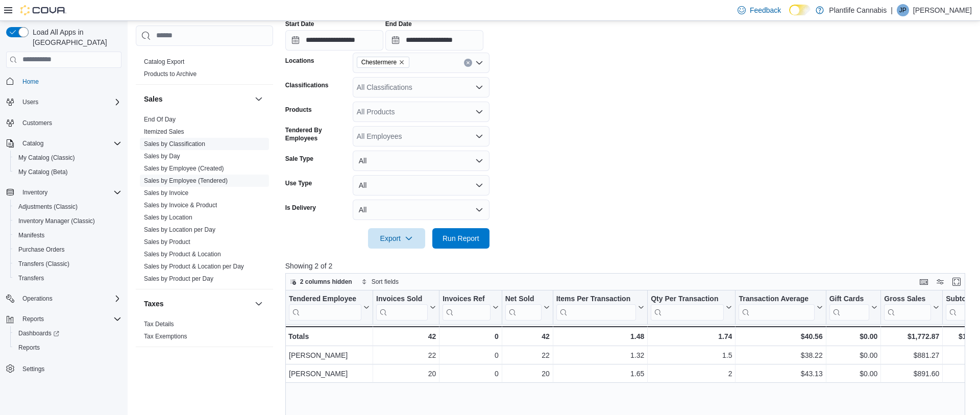 This screenshot has width=980, height=415. What do you see at coordinates (70, 369) in the screenshot?
I see `span: Settings` at bounding box center [70, 369].